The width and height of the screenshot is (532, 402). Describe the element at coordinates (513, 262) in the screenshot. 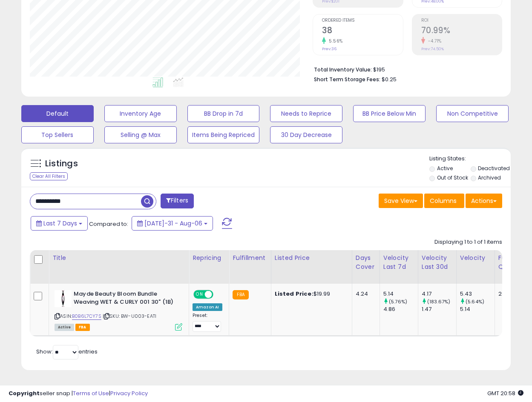

I see `div: Fulfillable Quantity` at that location.